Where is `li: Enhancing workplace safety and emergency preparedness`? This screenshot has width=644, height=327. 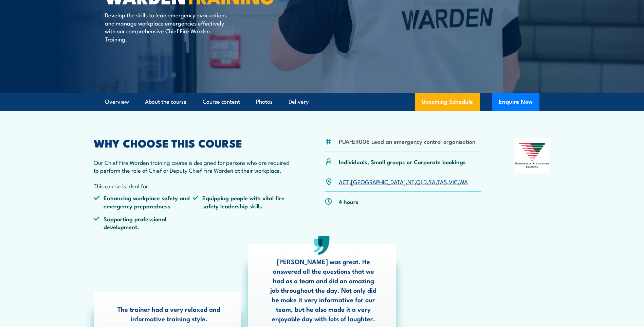
li: Enhancing workplace safety and emergency preparedness is located at coordinates (143, 202).